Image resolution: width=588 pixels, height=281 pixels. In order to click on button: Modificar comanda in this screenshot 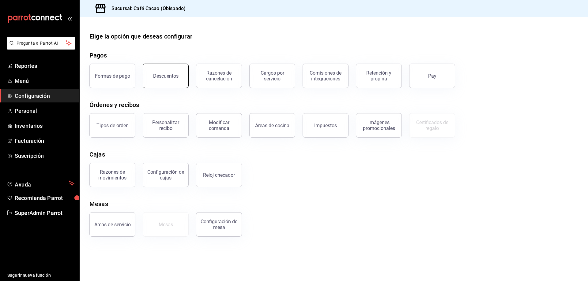, I will do `click(219, 126)`.